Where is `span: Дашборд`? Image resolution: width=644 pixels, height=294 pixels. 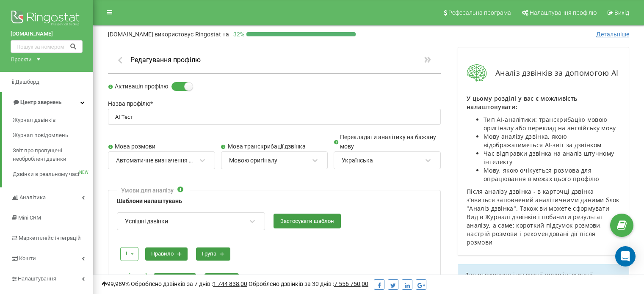 span: Дашборд is located at coordinates (27, 82).